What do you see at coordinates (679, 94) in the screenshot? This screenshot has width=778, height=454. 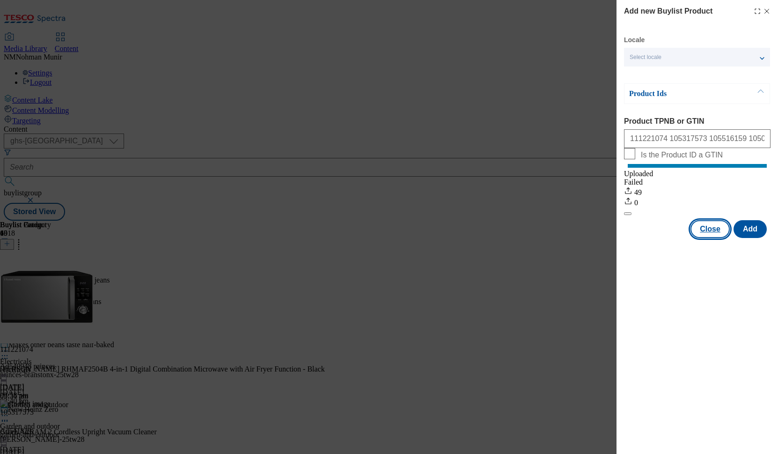 I see `p: Product Ids` at bounding box center [679, 94].